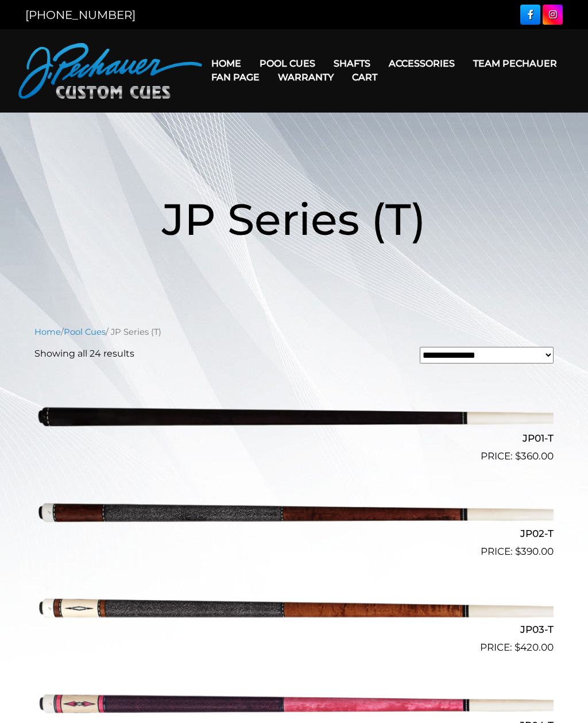 The image size is (588, 723). What do you see at coordinates (294, 415) in the screenshot?
I see `img: JP01-T` at bounding box center [294, 415].